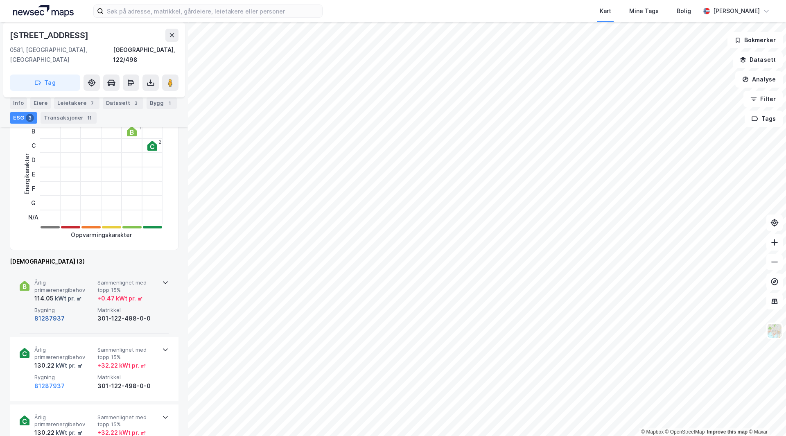  What do you see at coordinates (58, 298) in the screenshot?
I see `div: 114.05` at bounding box center [58, 298].